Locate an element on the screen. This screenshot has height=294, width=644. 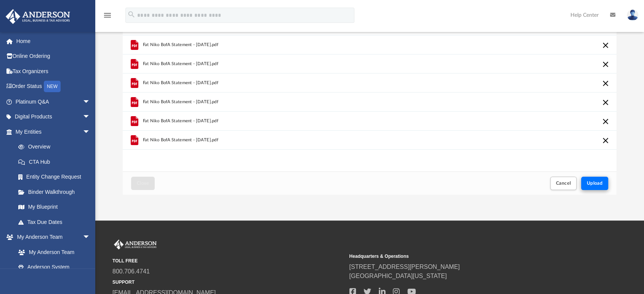
a: Tax Organizers is located at coordinates (53, 71).